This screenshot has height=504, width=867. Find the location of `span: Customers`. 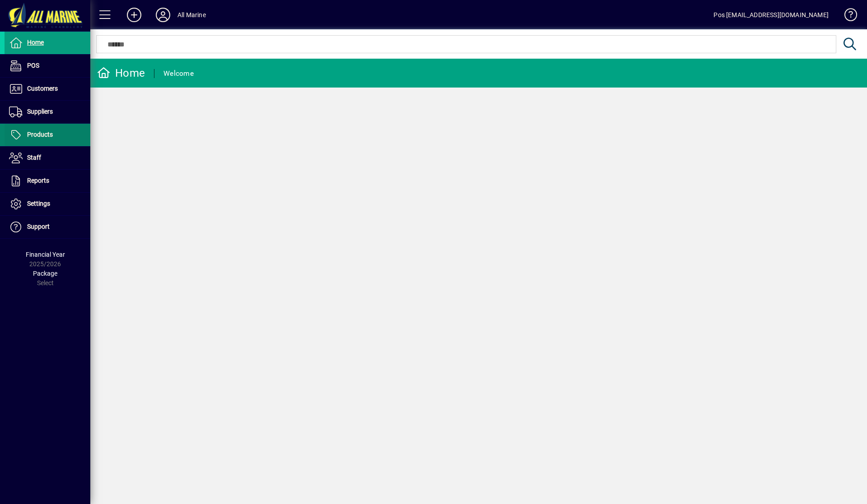

span: Customers is located at coordinates (43, 88).